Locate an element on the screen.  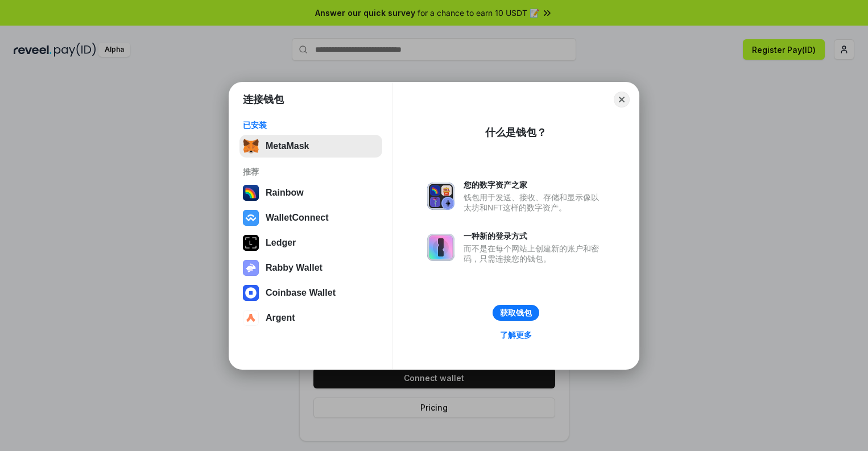
img: svg+xml,%3Csvg%20width%3D%22120%22%20height%3D%22120%22%20viewBox%3D%220%200%20120%20120%22%20fil... is located at coordinates (251, 193).